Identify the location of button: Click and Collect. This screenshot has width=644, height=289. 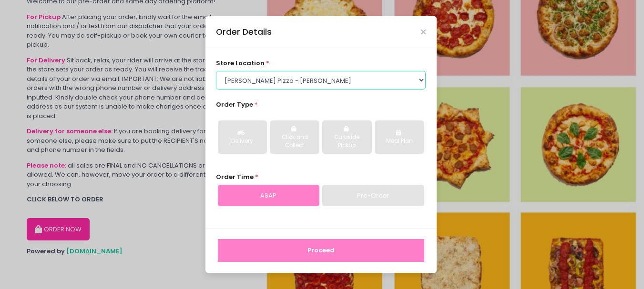
(294, 137).